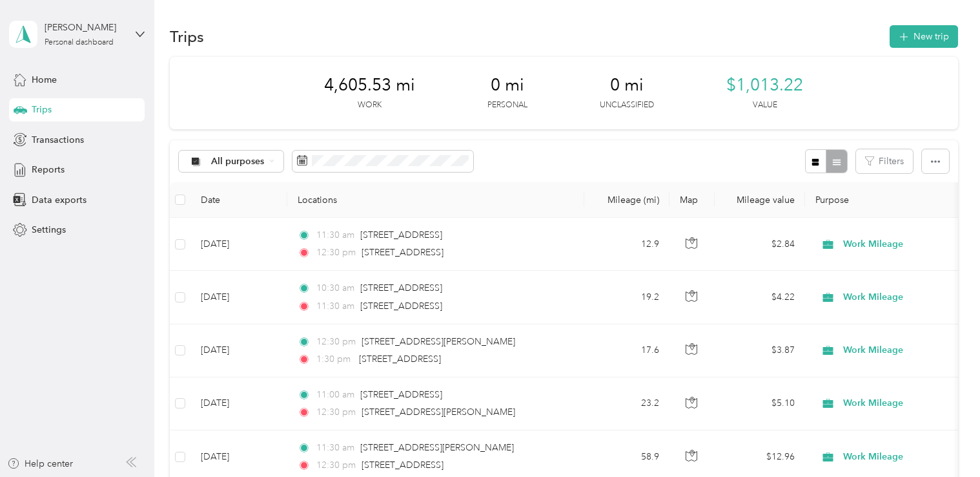 The width and height of the screenshot is (980, 477). Describe the element at coordinates (627, 297) in the screenshot. I see `td: 19.2` at that location.